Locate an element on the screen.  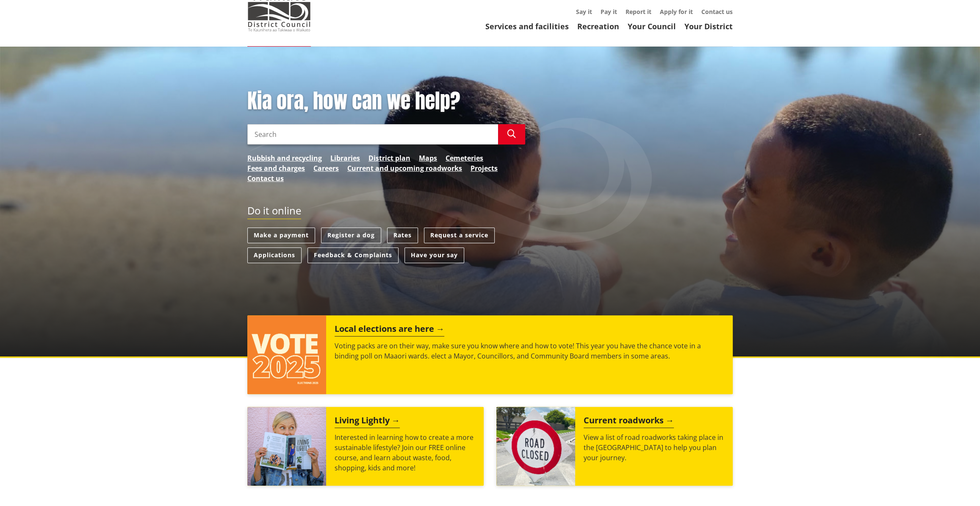
a: Cemeteries is located at coordinates (464, 158).